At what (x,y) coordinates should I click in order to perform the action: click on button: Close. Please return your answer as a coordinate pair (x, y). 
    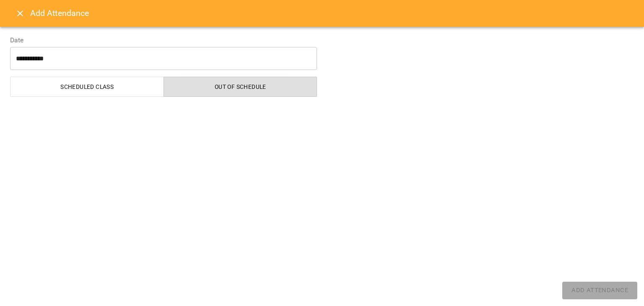
    Looking at the image, I should click on (20, 14).